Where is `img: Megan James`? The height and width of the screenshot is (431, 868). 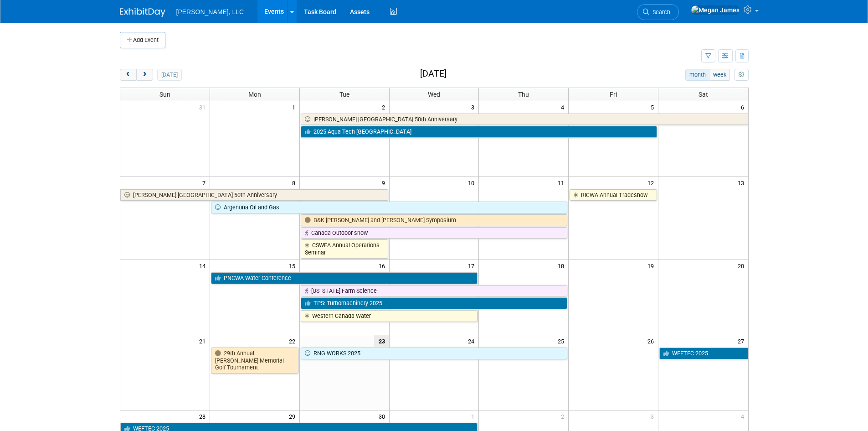 img: Megan James is located at coordinates (716, 10).